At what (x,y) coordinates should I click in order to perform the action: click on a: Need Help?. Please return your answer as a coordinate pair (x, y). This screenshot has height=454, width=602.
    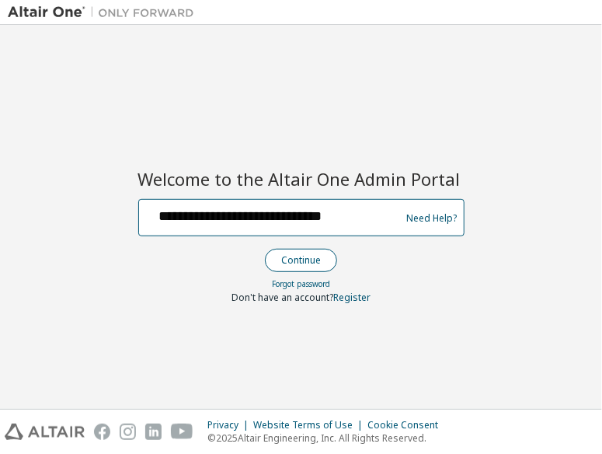
    Looking at the image, I should click on (432, 217).